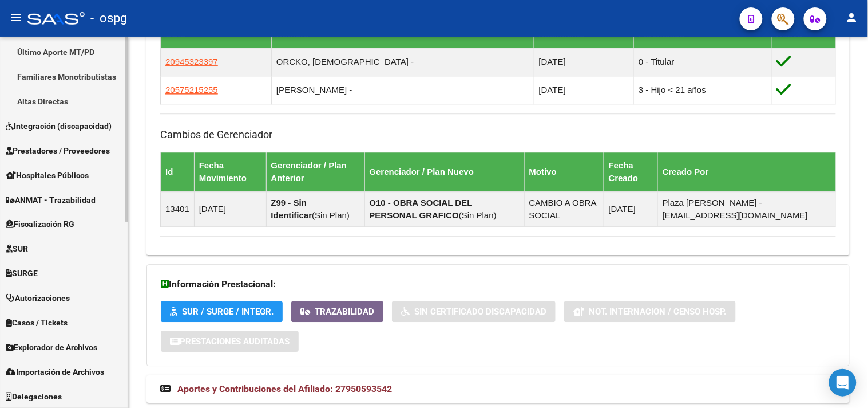  I want to click on td: 13401, so click(177, 208).